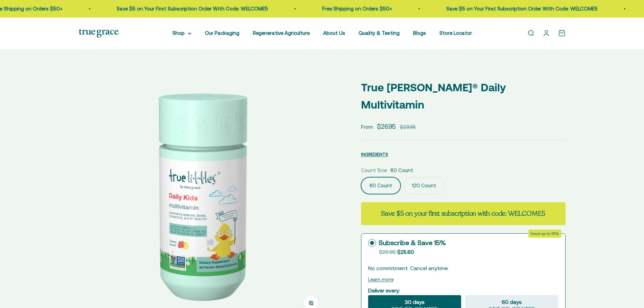 This screenshot has height=308, width=644. Describe the element at coordinates (374, 170) in the screenshot. I see `legend: Count Size:` at that location.